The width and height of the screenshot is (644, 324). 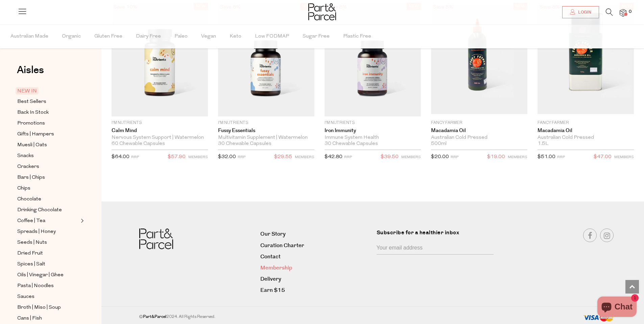 I want to click on a: Best Sellers, so click(x=48, y=101).